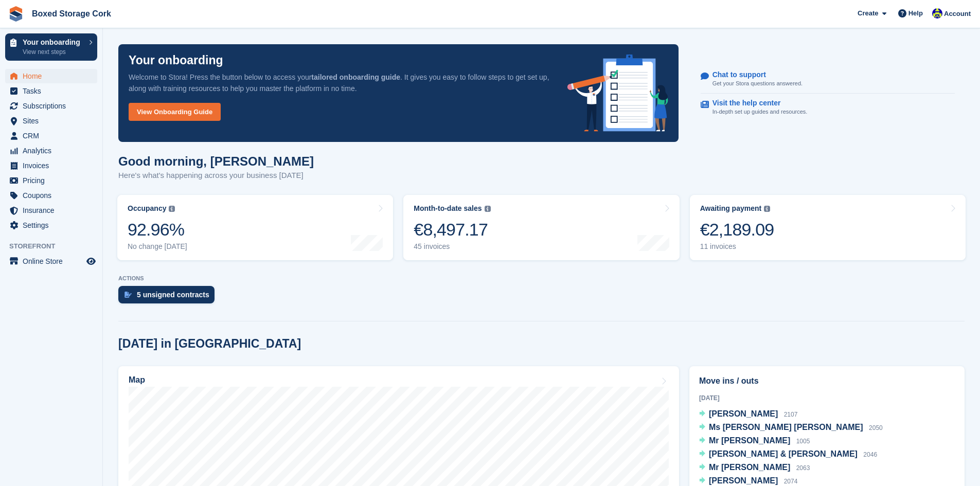 The image size is (980, 486). What do you see at coordinates (448, 209) in the screenshot?
I see `div: Month-to-date sales` at bounding box center [448, 209].